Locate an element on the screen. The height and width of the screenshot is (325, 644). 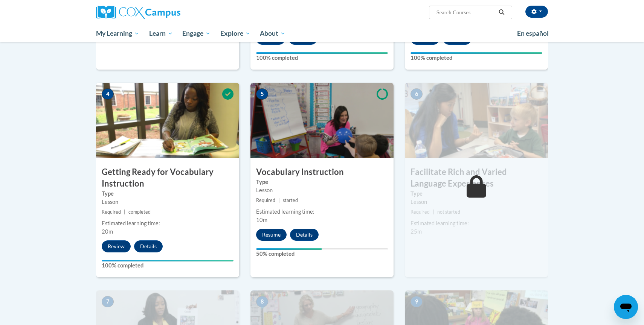
a: En español is located at coordinates (533, 34).